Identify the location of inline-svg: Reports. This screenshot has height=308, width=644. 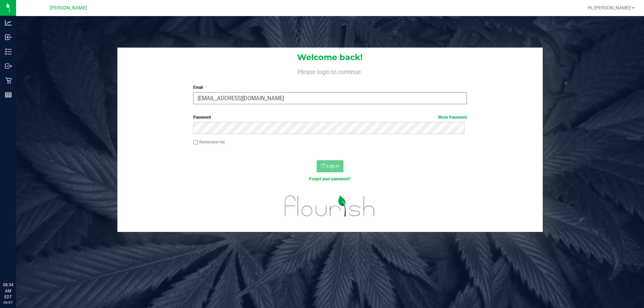
(8, 95).